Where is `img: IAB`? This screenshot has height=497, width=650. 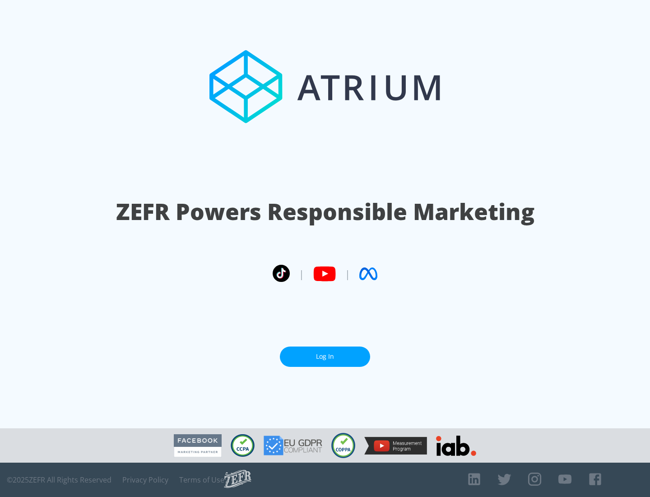
img: IAB is located at coordinates (456, 445).